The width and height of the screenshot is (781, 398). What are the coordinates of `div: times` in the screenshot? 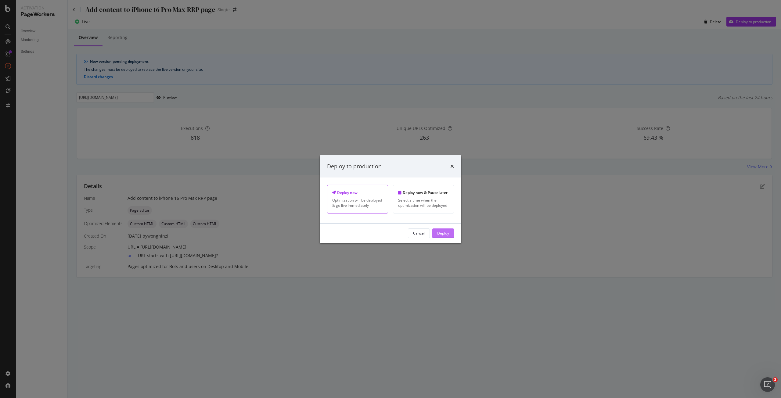 It's located at (452, 166).